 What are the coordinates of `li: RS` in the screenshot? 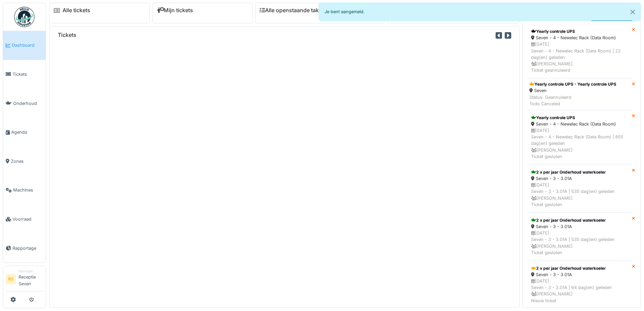 It's located at (11, 279).